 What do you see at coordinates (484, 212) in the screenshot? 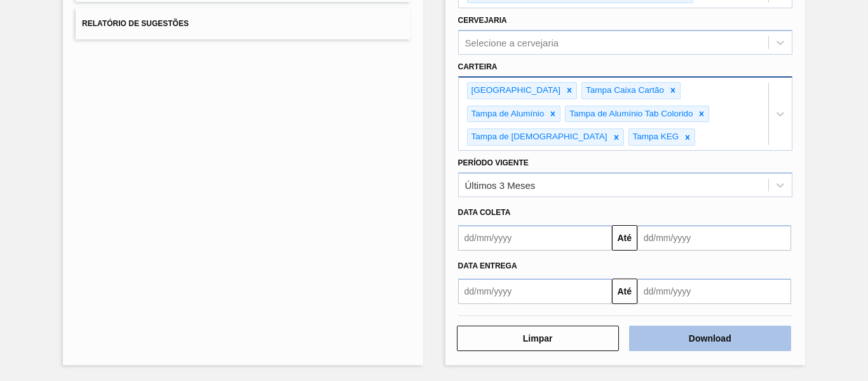
I see `span: Data coleta` at bounding box center [484, 212].